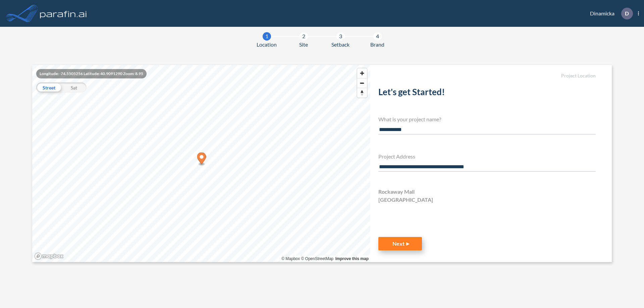 Image resolution: width=644 pixels, height=308 pixels. I want to click on span: Brand, so click(378, 45).